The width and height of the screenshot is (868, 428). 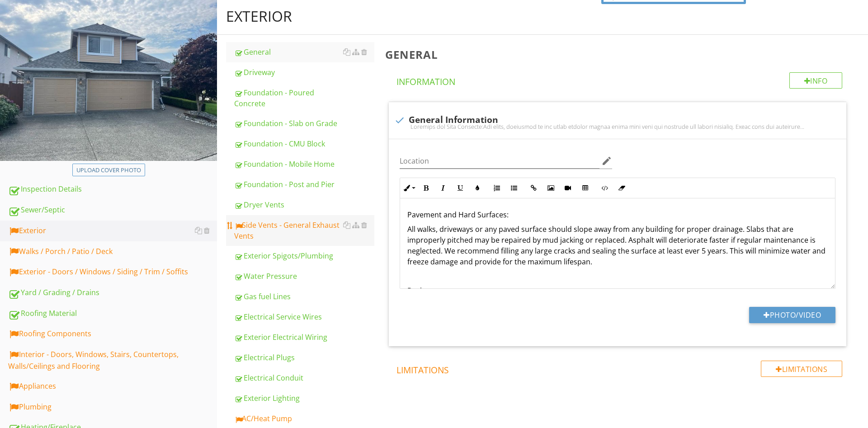 What do you see at coordinates (304, 231) in the screenshot?
I see `div: Side Vents - General Exhaust Vents` at bounding box center [304, 231].